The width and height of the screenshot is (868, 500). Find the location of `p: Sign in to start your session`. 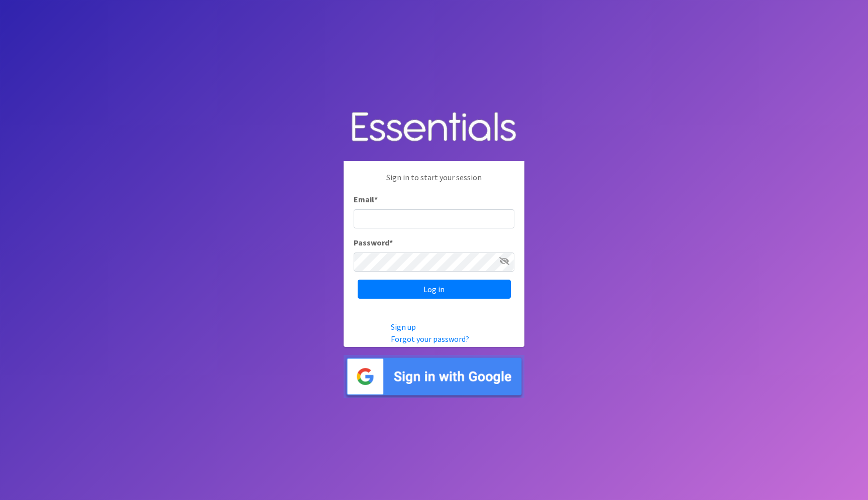

p: Sign in to start your session is located at coordinates (434, 182).